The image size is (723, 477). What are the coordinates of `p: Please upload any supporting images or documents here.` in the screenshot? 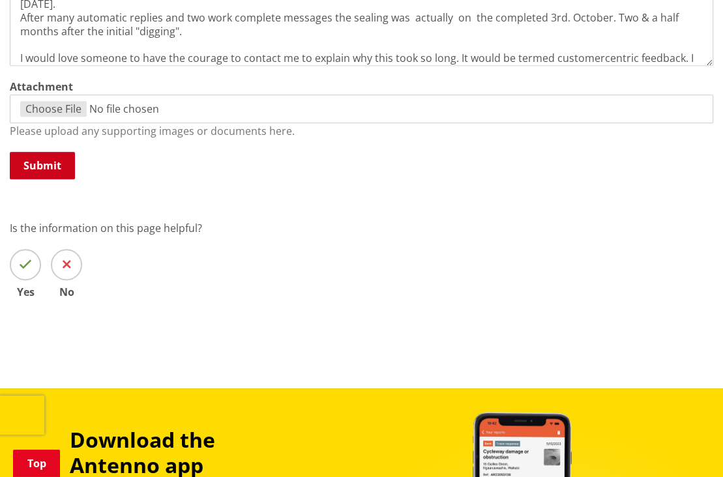 It's located at (361, 131).